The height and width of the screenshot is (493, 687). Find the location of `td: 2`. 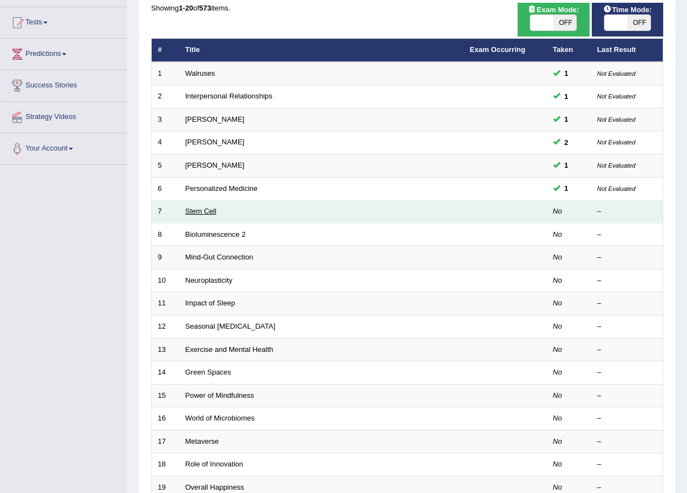

td: 2 is located at coordinates (166, 97).